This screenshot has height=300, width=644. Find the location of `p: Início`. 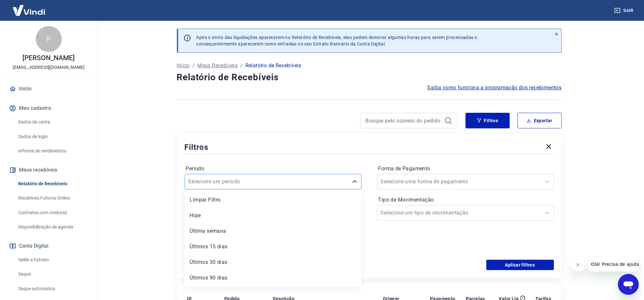

p: Início is located at coordinates (184, 66).